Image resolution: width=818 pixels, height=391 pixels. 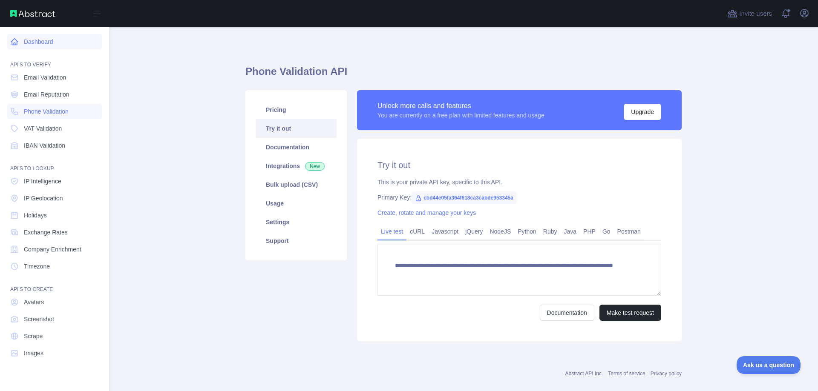 What do you see at coordinates (749, 14) in the screenshot?
I see `button: Invite users` at bounding box center [749, 14].